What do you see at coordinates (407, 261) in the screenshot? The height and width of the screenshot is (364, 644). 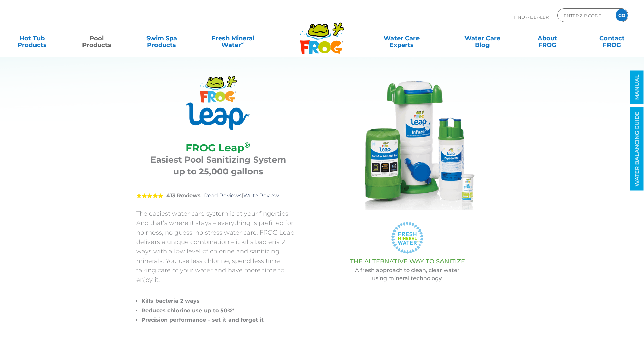 I see `h3: THE ALTERNATIVE WAY TO SANITIZE` at bounding box center [407, 261].